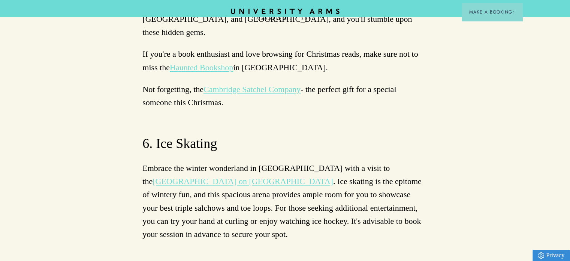 The height and width of the screenshot is (261, 570). I want to click on button: Make a BookingArrow icon, so click(492, 12).